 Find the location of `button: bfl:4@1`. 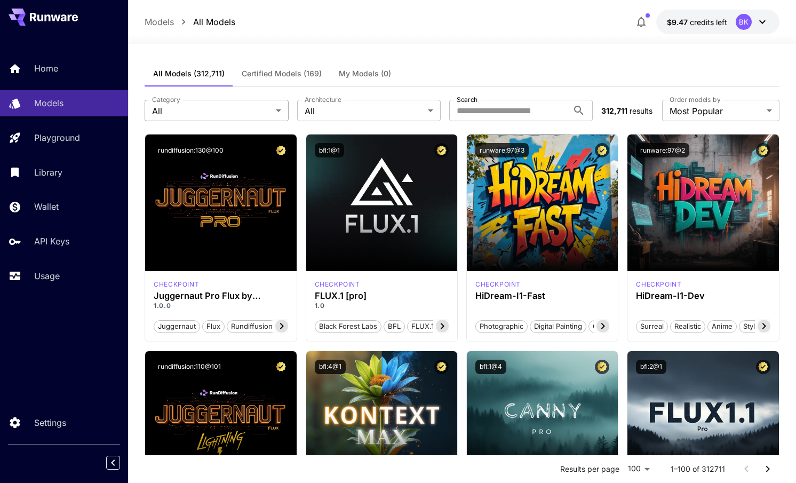

button: bfl:4@1 is located at coordinates (330, 366).